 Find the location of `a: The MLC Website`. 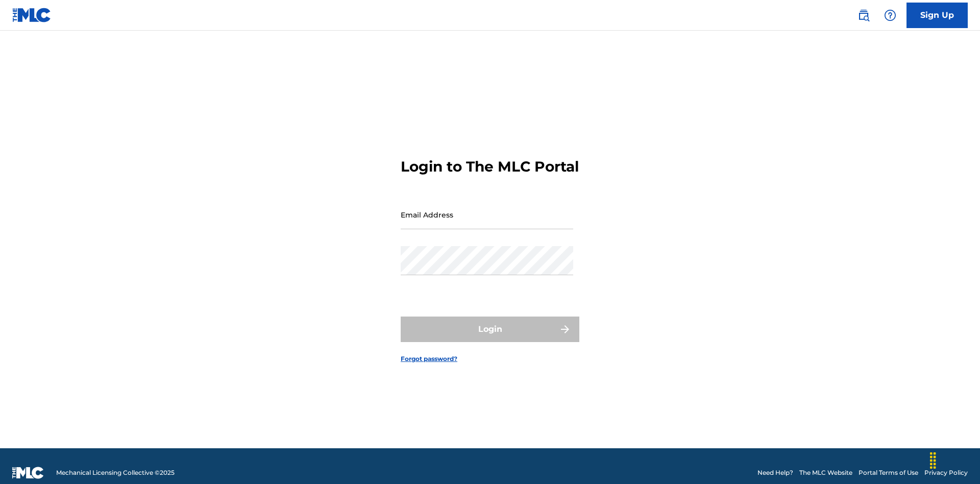

a: The MLC Website is located at coordinates (826, 473).